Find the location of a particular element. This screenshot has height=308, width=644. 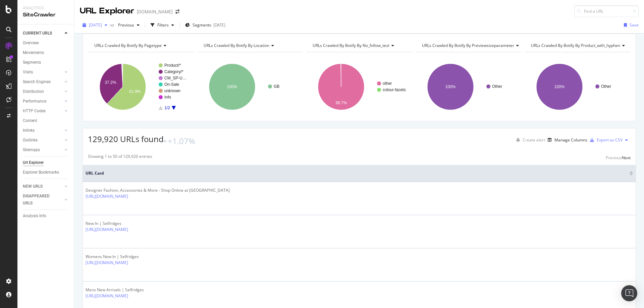

span: URLs Crawled By Botify By product_with_hyphen is located at coordinates (575, 46).